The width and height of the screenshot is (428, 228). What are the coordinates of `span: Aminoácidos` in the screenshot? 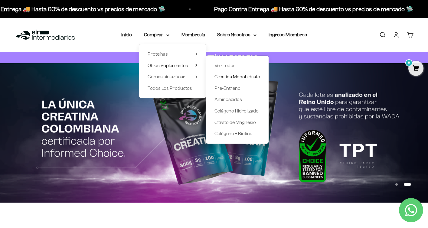 It's located at (228, 99).